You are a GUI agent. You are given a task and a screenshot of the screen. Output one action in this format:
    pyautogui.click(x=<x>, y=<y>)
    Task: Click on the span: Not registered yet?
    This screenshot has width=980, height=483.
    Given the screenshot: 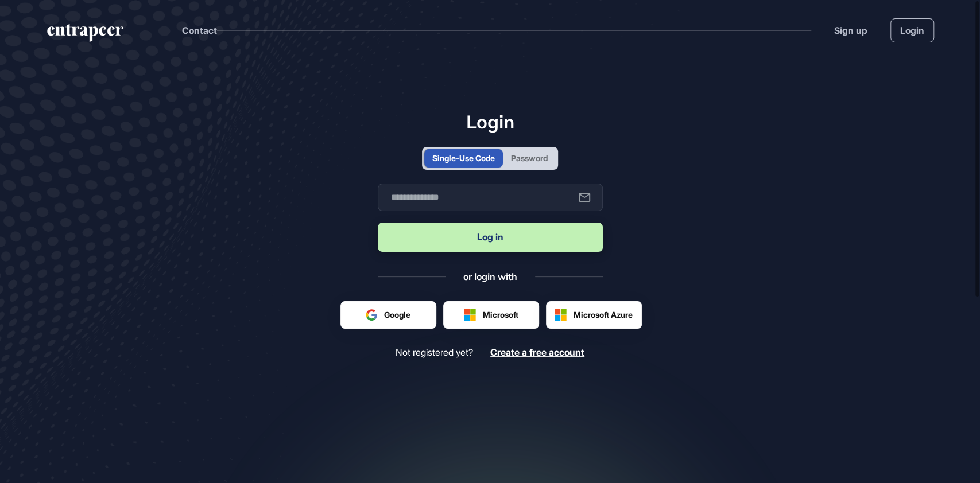 What is the action you would take?
    pyautogui.click(x=434, y=352)
    